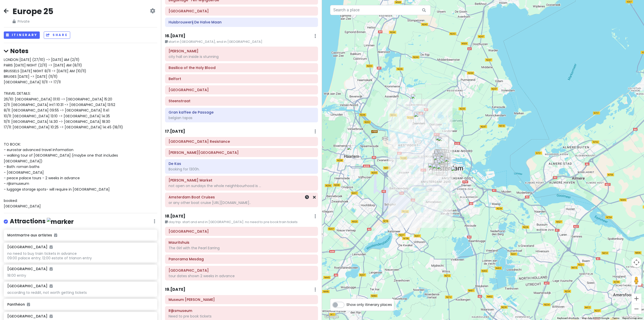  I want to click on span: Private, so click(33, 21).